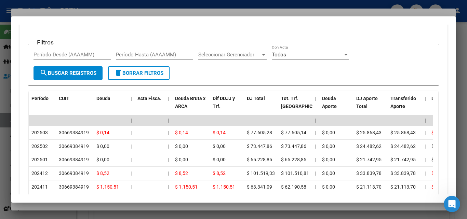  Describe the element at coordinates (296, 106) in the screenshot. I see `datatable-header-cell: Tot. Trf. Bruto` at that location.